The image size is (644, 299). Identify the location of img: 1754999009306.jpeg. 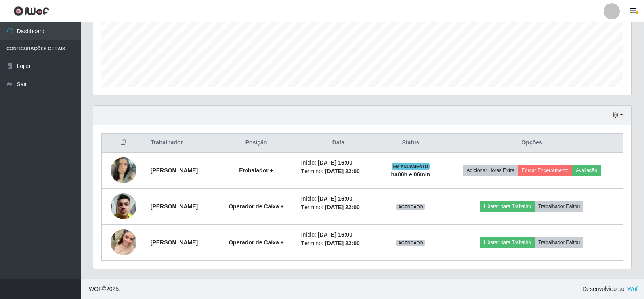
(124, 170).